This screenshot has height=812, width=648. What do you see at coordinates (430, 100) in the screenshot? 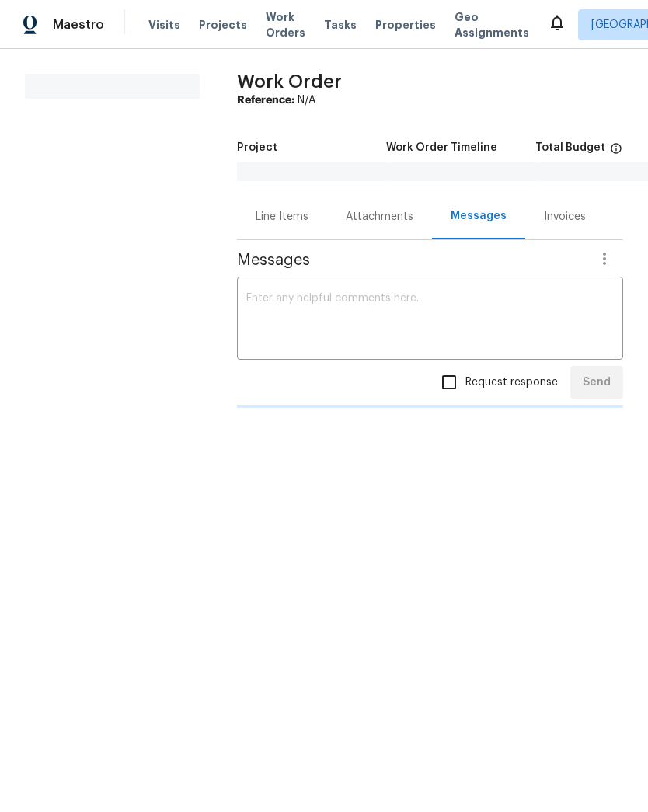
I see `div: N/A` at bounding box center [430, 100].